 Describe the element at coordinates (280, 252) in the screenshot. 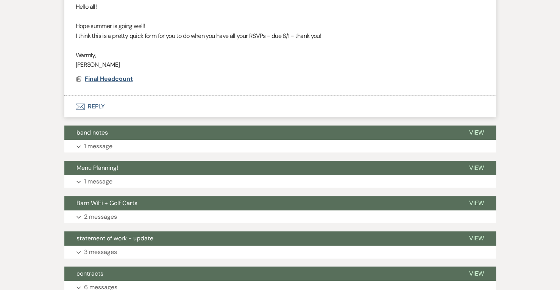

I see `button: 3 messages` at that location.